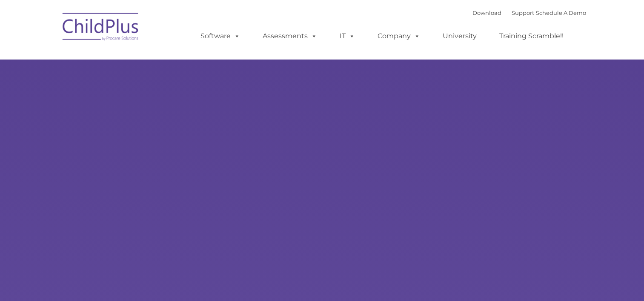 The image size is (644, 301). Describe the element at coordinates (220, 36) in the screenshot. I see `a: Software` at that location.